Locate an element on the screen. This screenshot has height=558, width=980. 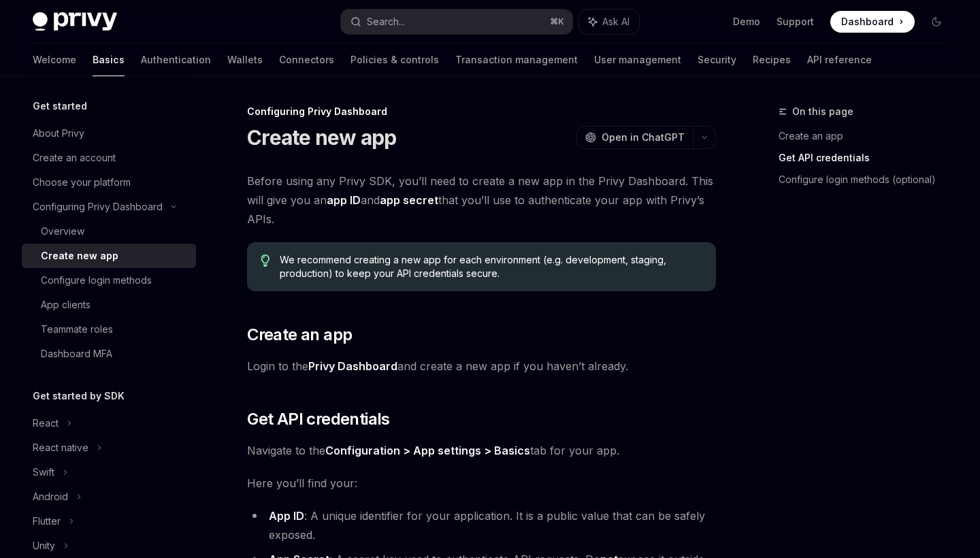
a: Configuration > App settings > Basics is located at coordinates (428, 451).